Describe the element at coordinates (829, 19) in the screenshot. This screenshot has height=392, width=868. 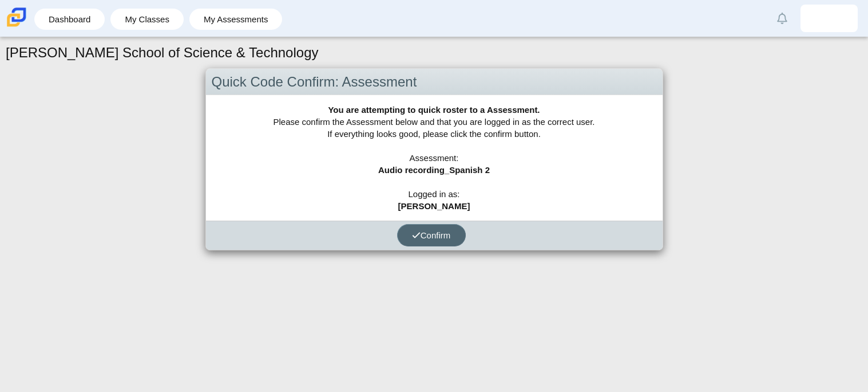
I see `a: melany.medina.WF1fFz` at that location.